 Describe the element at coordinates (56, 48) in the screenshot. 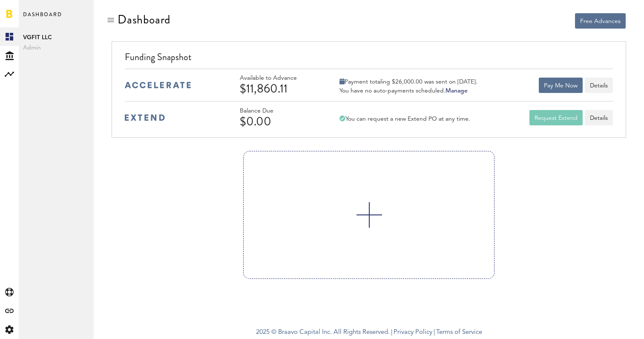

I see `span: Admin` at that location.